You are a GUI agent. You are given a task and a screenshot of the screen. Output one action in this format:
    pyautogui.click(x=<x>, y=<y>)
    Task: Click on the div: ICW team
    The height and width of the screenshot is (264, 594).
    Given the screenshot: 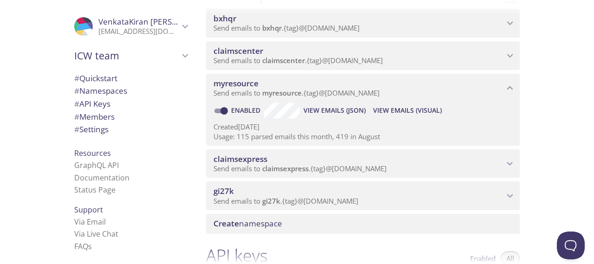 What is the action you would take?
    pyautogui.click(x=131, y=56)
    